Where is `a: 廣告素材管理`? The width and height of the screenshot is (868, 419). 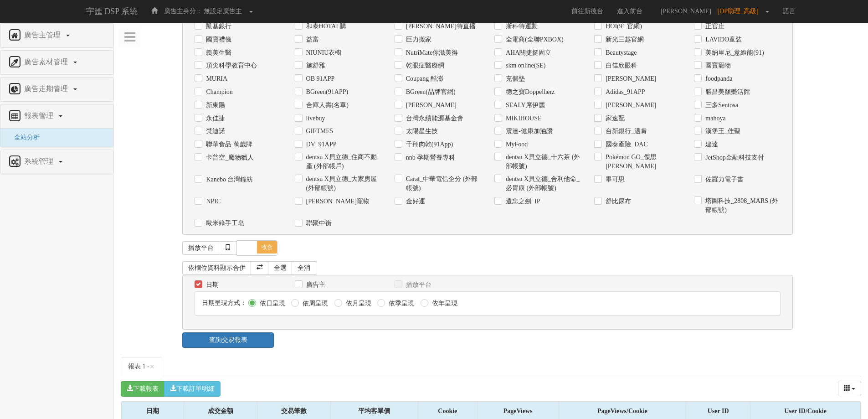
a: 廣告素材管理 is located at coordinates (56, 62).